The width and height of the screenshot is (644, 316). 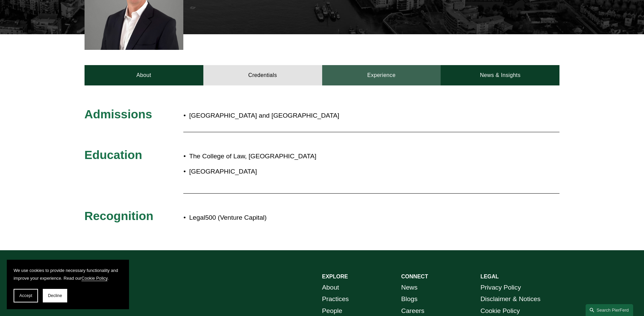 I want to click on strong: EXPLORE, so click(x=335, y=277).